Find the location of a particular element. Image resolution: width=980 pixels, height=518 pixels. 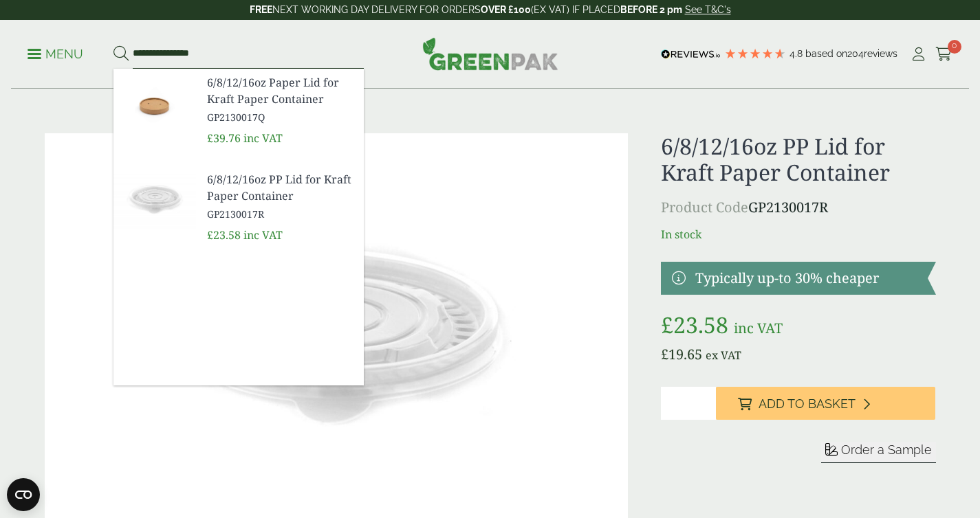

span: Order a Sample is located at coordinates (886, 449).